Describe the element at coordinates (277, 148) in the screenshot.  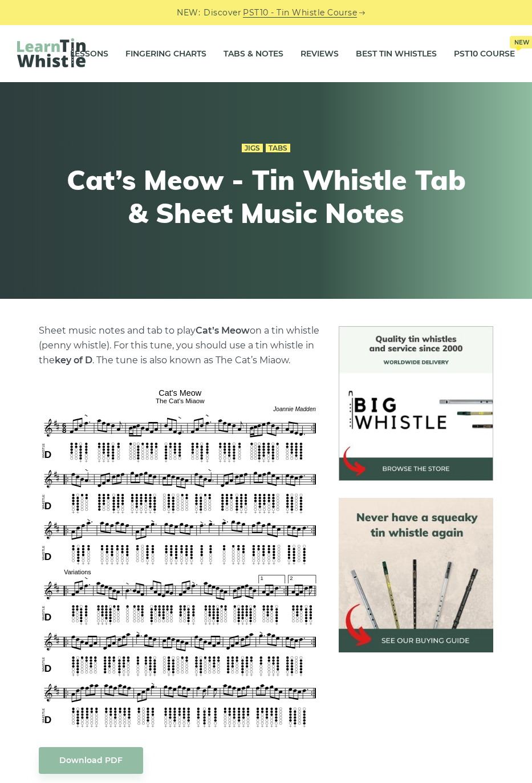
I see `a: Tabs` at that location.